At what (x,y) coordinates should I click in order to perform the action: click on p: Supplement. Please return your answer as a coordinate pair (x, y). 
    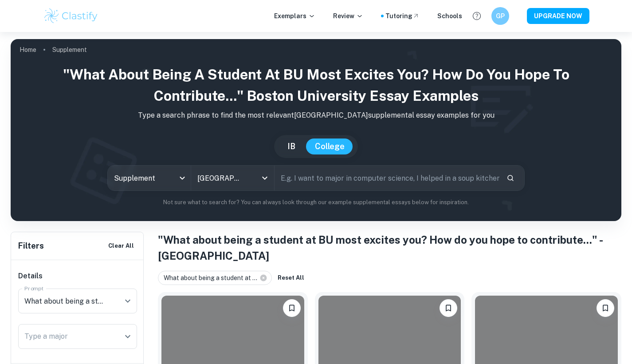
    Looking at the image, I should click on (70, 50).